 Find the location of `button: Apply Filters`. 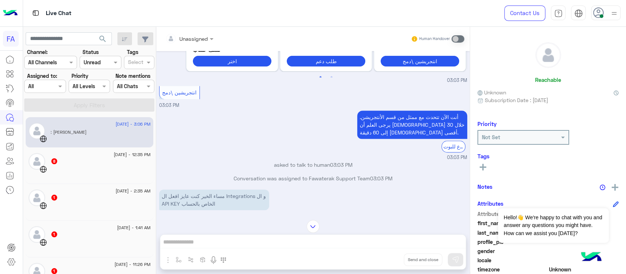

button: Apply Filters is located at coordinates (89, 105).